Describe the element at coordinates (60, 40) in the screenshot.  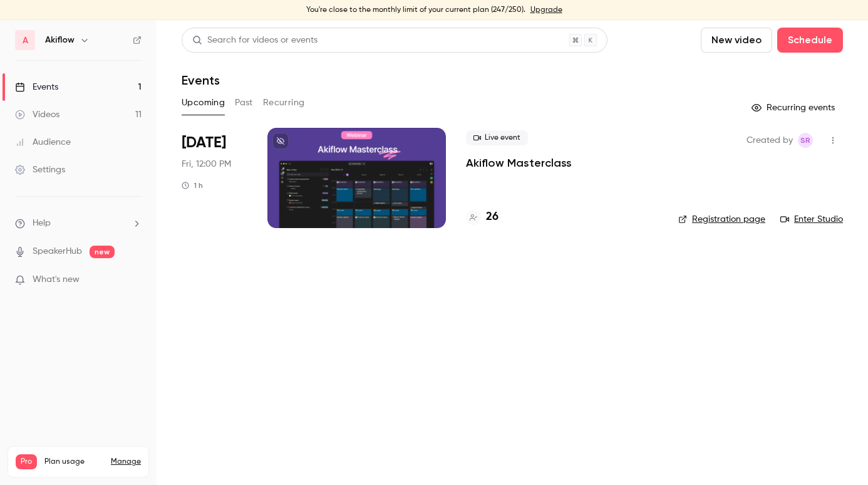
I see `h6: Akiflow` at that location.